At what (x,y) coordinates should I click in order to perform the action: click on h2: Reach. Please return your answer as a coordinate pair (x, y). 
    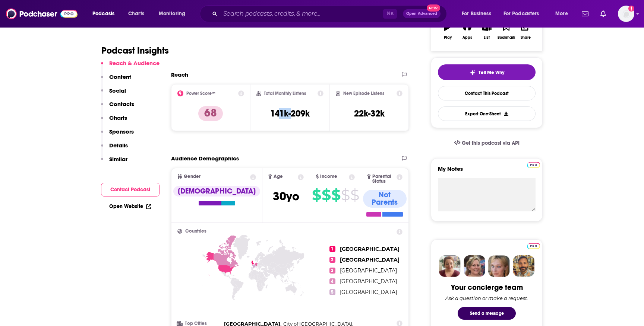
    Looking at the image, I should click on (180, 74).